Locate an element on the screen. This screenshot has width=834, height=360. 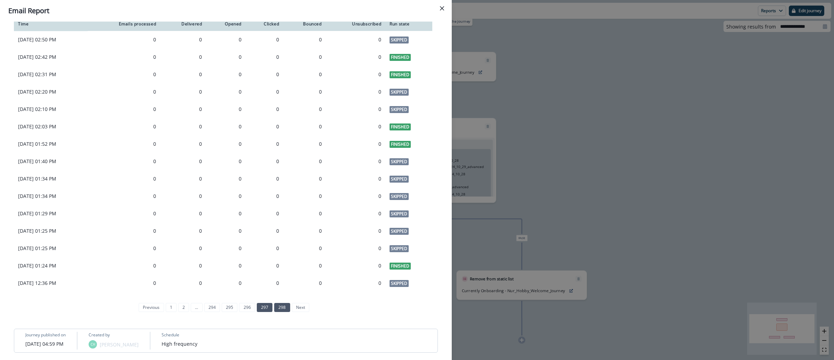
div: Clicked is located at coordinates (264, 24).